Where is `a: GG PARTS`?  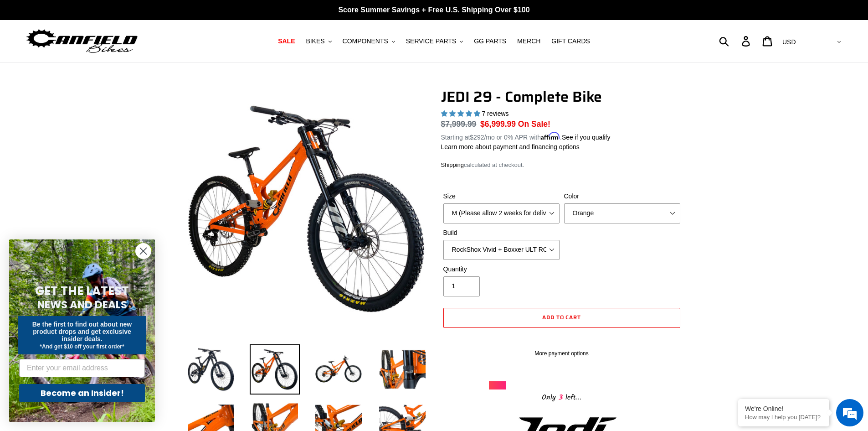
a: GG PARTS is located at coordinates (490, 41).